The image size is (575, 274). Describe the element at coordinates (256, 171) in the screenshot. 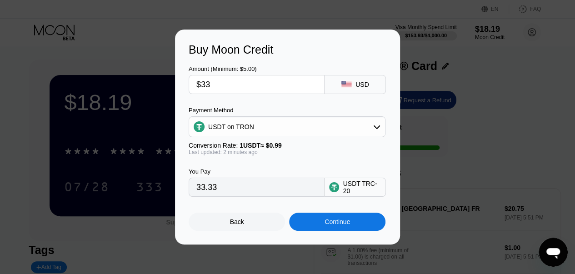

I see `div: You Pay` at that location.